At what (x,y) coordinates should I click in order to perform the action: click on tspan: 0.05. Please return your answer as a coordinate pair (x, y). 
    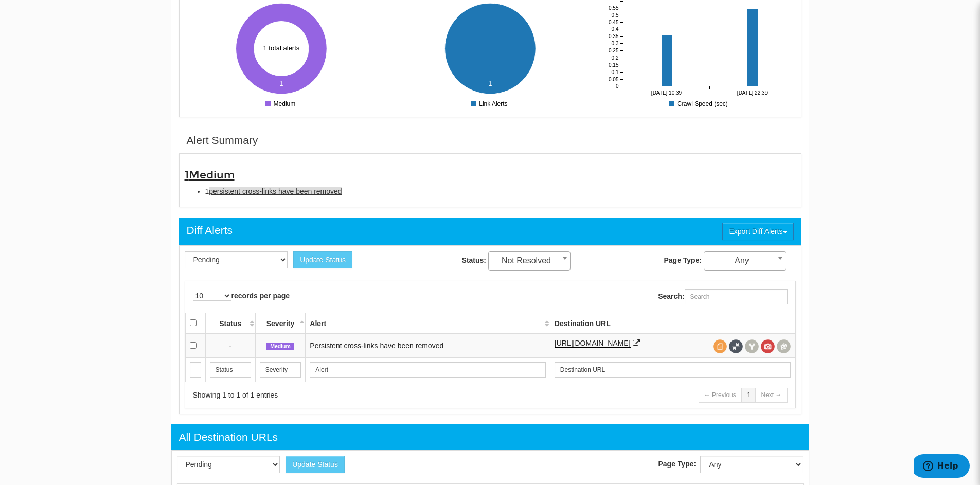
    Looking at the image, I should click on (614, 79).